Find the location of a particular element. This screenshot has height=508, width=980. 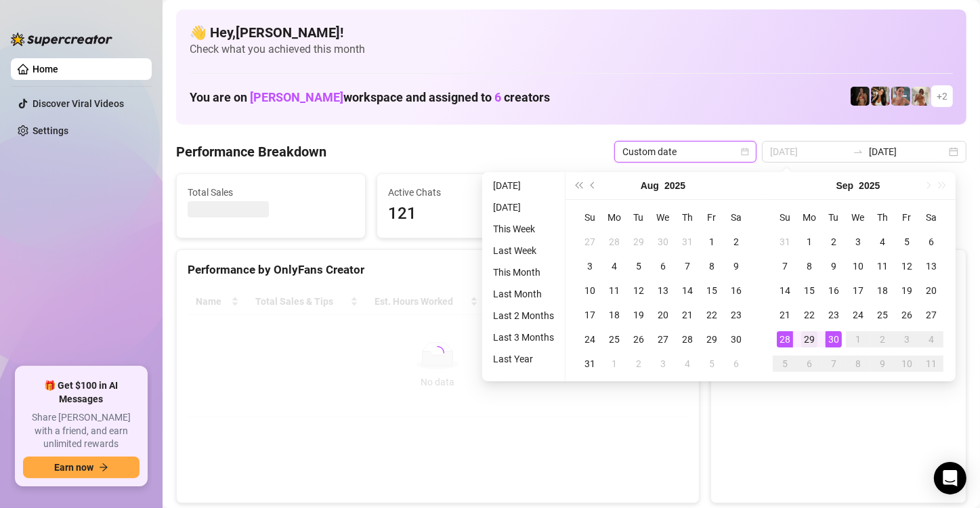

span: Total Sales is located at coordinates (271, 192).